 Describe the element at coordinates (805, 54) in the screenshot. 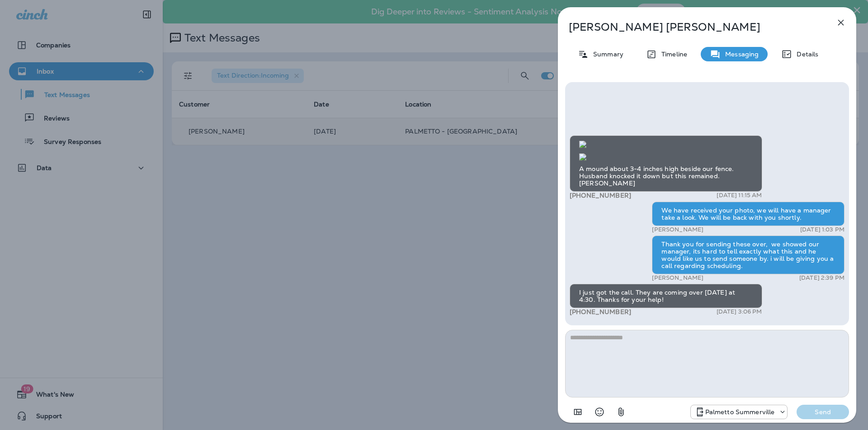

I see `p: Details` at that location.